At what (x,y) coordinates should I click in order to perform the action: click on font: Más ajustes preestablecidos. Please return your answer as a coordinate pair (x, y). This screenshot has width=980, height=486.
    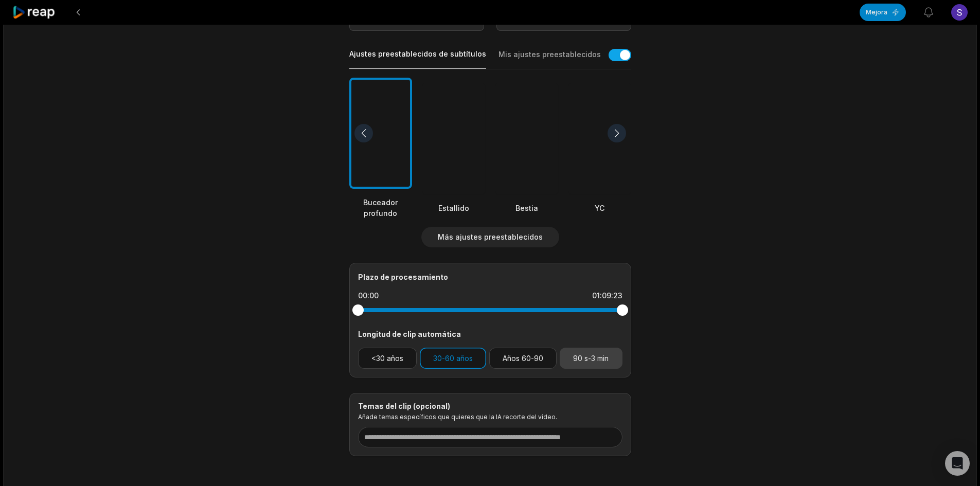
    Looking at the image, I should click on (490, 237).